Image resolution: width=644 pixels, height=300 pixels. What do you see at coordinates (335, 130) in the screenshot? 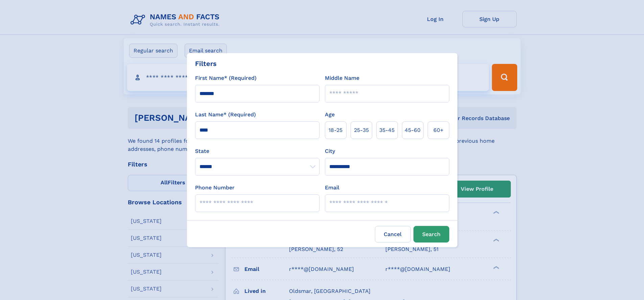
I see `span: 18‑25` at bounding box center [335, 130].